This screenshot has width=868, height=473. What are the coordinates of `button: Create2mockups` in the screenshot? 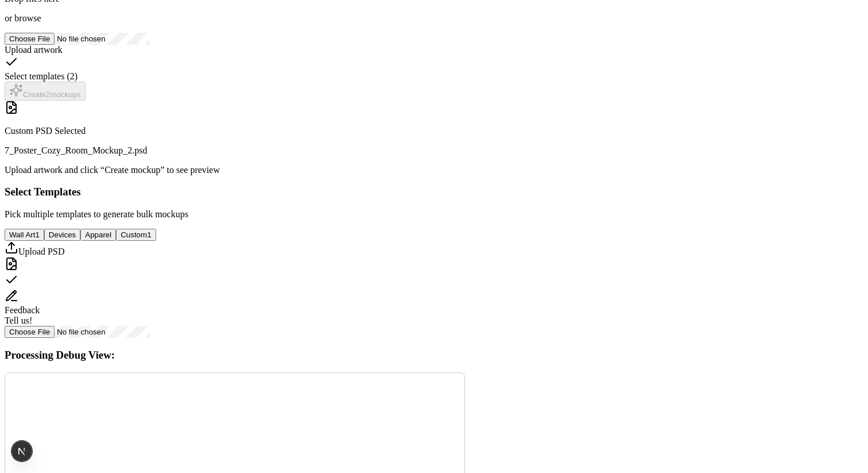 It's located at (45, 91).